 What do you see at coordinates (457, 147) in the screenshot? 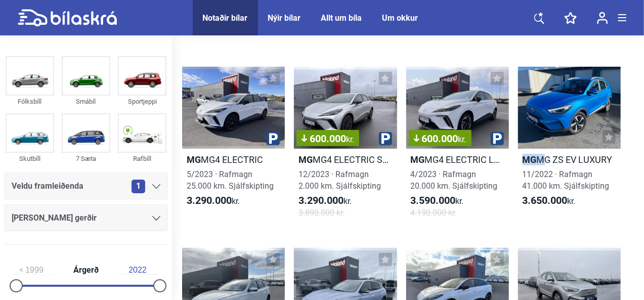
I see `a: 600.000kr.MgMG4 ELECTRIC LUXURY 64KWH4/2023 · Rafmagn20.000 km. Sjálfskipting3.590.000kr.4.190.00...` at bounding box center [457, 147].